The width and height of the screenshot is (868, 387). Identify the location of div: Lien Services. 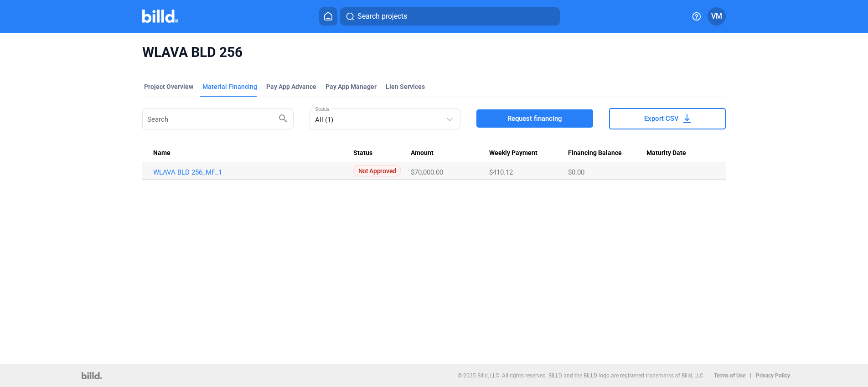
(406, 87).